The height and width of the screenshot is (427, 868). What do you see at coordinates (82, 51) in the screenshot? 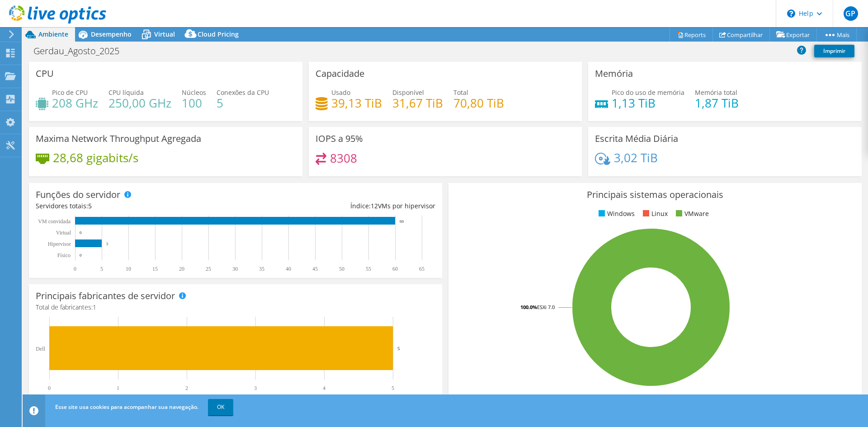
I see `h1: Gerdau_Agosto_2025` at bounding box center [82, 51].